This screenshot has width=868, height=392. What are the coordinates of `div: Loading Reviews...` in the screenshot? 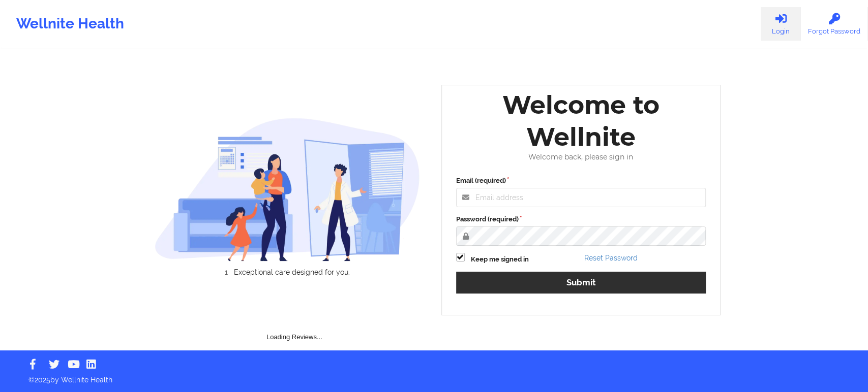 It's located at (294, 318).